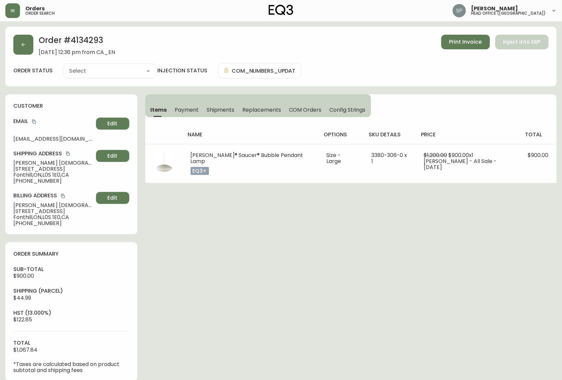 The image size is (562, 380). What do you see at coordinates (261, 110) in the screenshot?
I see `span: Replacements` at bounding box center [261, 110].